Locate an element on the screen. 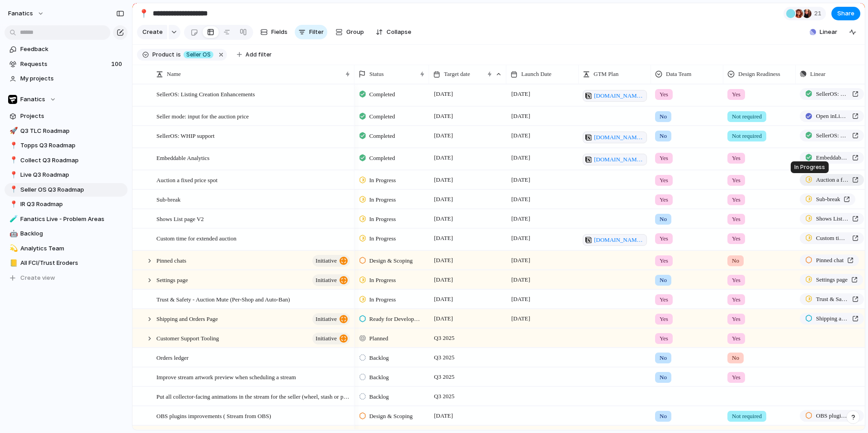 This screenshot has height=433, width=868. span: Topps Q3 Roadmap is located at coordinates (73, 145).